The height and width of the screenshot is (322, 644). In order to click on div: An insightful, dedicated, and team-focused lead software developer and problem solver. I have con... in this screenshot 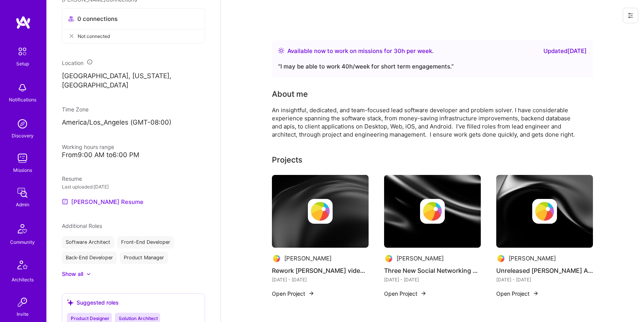, I will do `click(427, 122)`.